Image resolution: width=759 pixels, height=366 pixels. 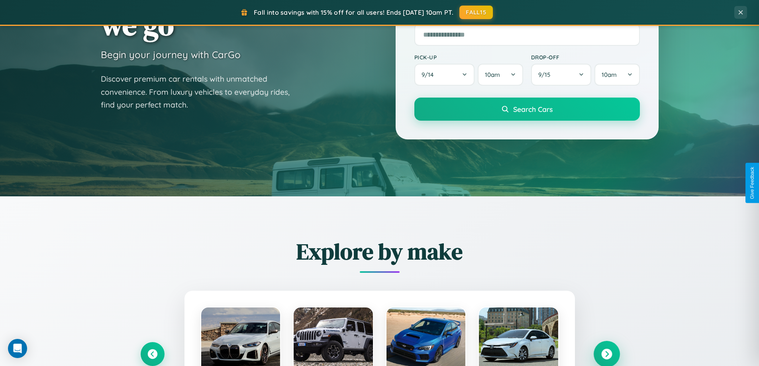 What do you see at coordinates (476, 12) in the screenshot?
I see `button: FALL15` at bounding box center [476, 12].